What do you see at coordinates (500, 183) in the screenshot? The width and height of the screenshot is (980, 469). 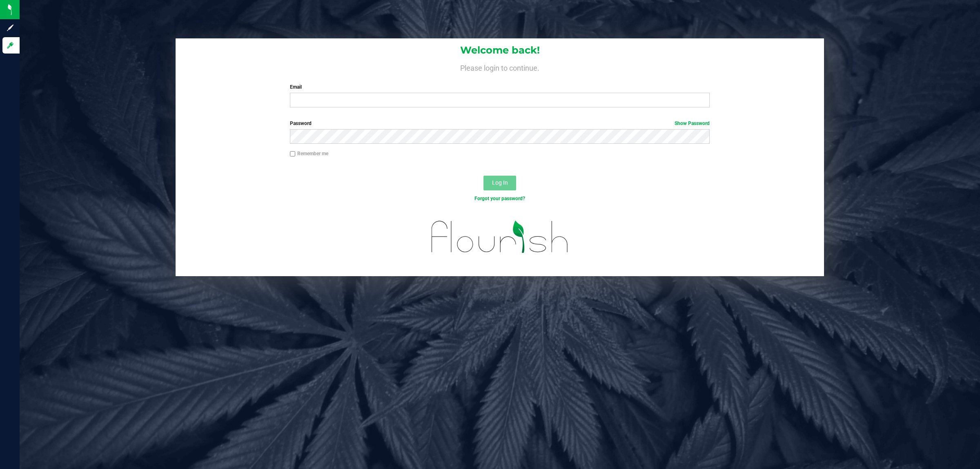 I see `button: Log In` at bounding box center [500, 183].